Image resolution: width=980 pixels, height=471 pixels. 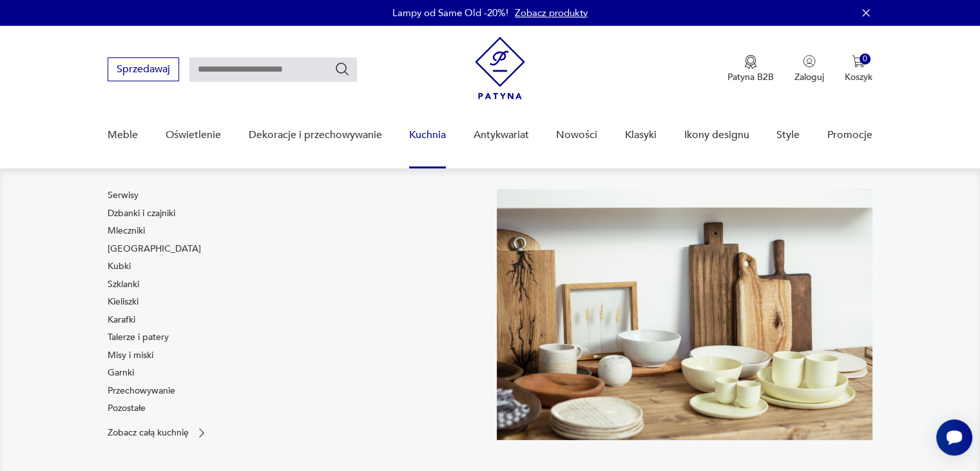 What do you see at coordinates (859, 77) in the screenshot?
I see `p: Koszyk` at bounding box center [859, 77].